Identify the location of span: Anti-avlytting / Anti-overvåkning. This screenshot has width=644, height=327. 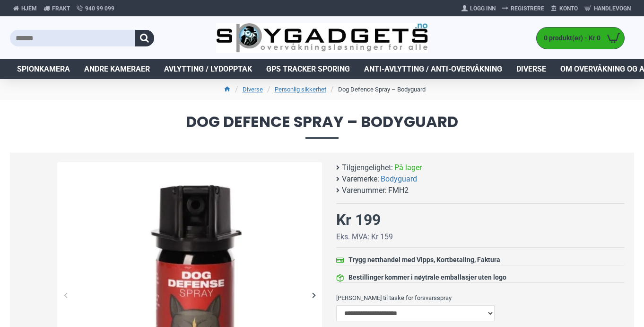
(433, 69).